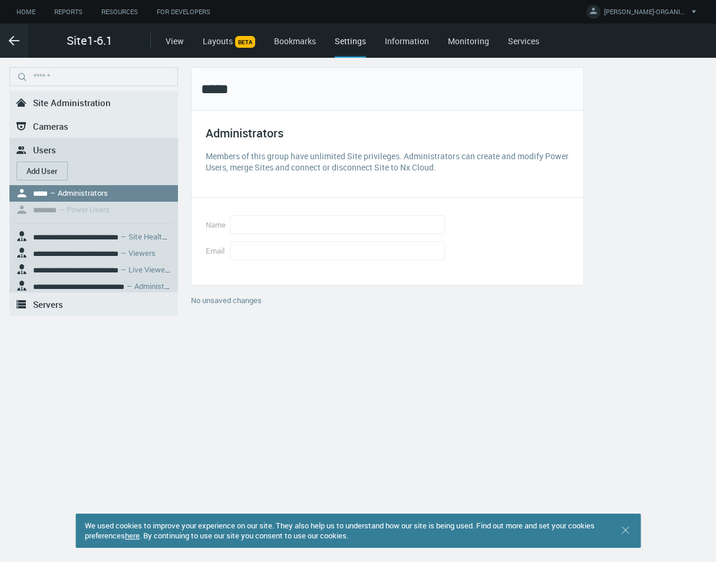  Describe the element at coordinates (215, 225) in the screenshot. I see `label: Name` at that location.